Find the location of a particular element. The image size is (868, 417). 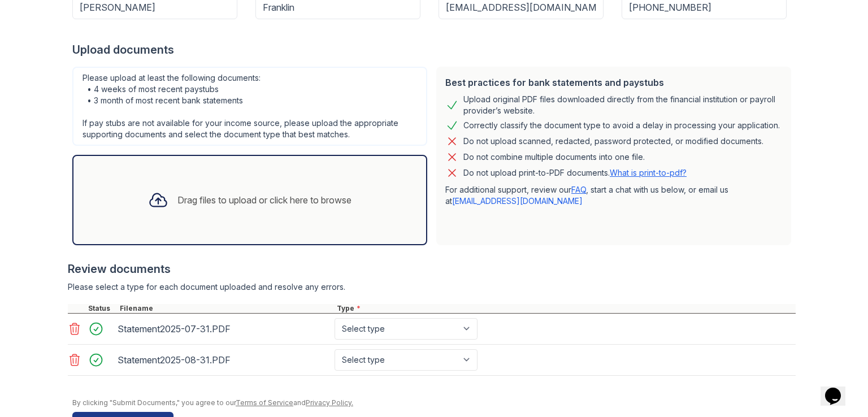

div: Do not combine multiple documents into one file. is located at coordinates (554, 157).